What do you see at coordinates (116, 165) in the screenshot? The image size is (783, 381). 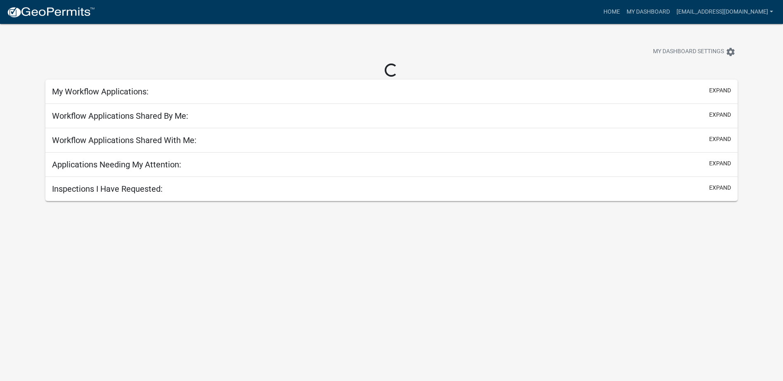 I see `h5: Applications Needing My Attention:` at bounding box center [116, 165].